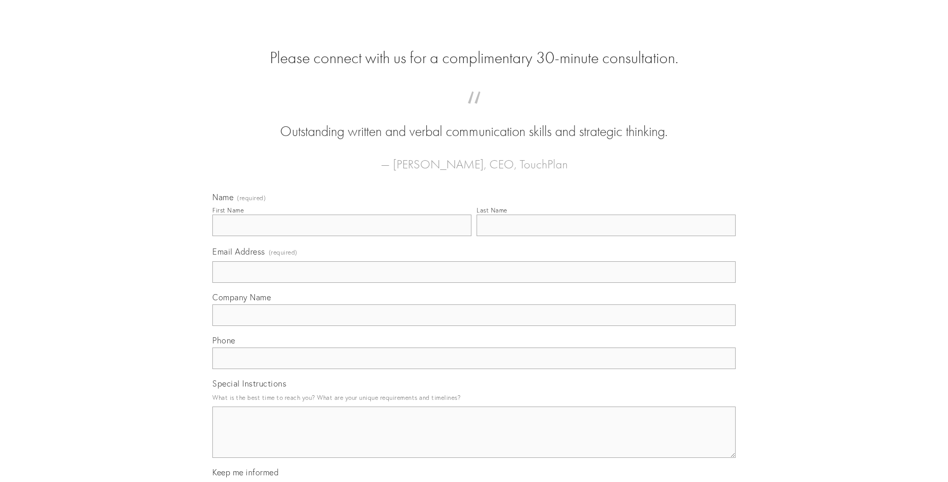 The width and height of the screenshot is (948, 482). What do you see at coordinates (492, 210) in the screenshot?
I see `div: Last Name` at bounding box center [492, 210].